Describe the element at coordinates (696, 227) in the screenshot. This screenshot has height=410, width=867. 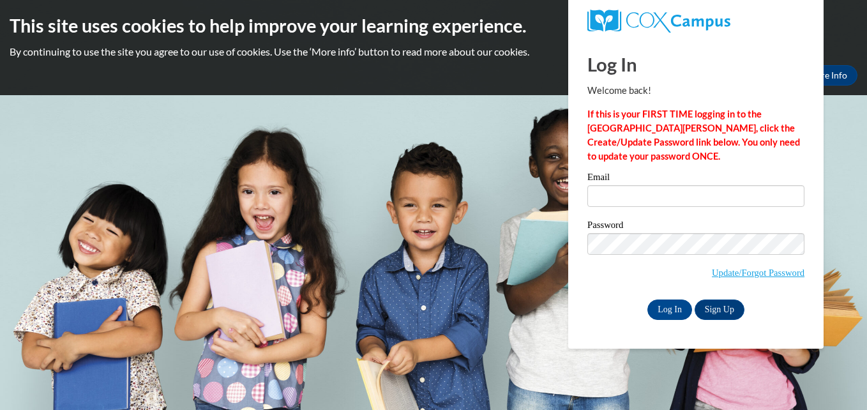
I see `label: Password` at that location.